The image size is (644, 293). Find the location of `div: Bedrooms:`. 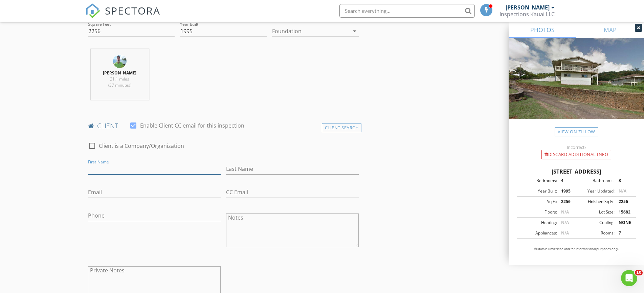

div: Bedrooms: is located at coordinates (538, 181).